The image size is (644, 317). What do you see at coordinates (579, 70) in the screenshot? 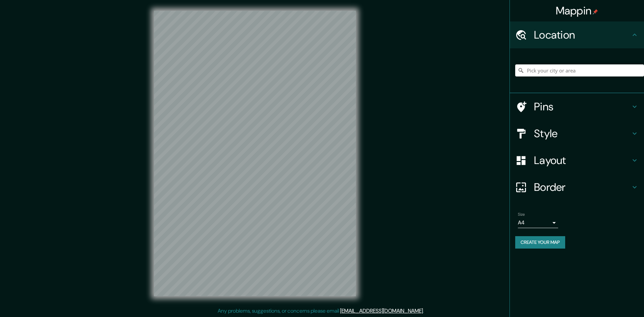
I see `input: Pick your city or area` at bounding box center [579, 70].